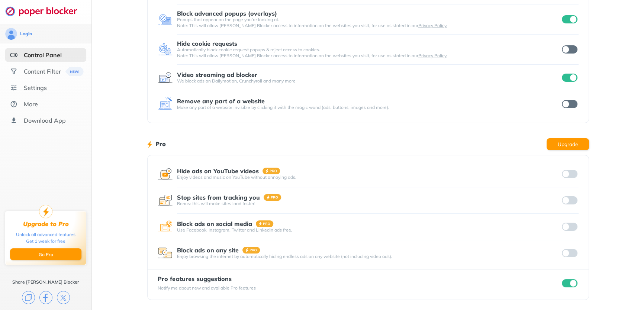 This screenshot has width=644, height=310. I want to click on div: Hide ads on YouTube videos, so click(218, 171).